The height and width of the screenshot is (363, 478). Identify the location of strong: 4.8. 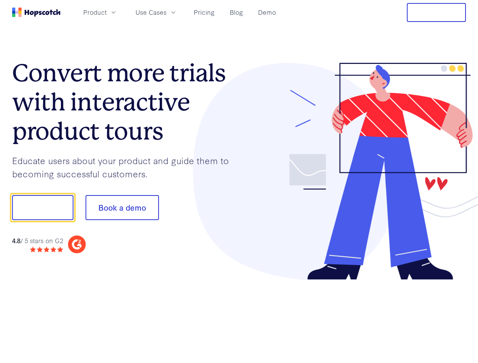
(16, 240).